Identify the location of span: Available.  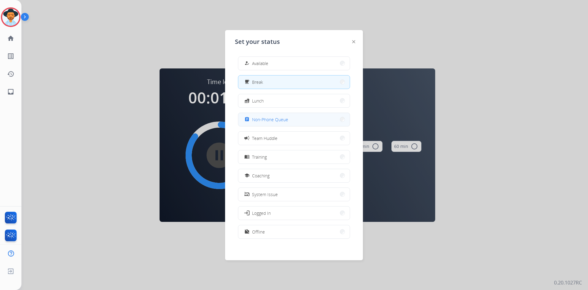
(260, 63).